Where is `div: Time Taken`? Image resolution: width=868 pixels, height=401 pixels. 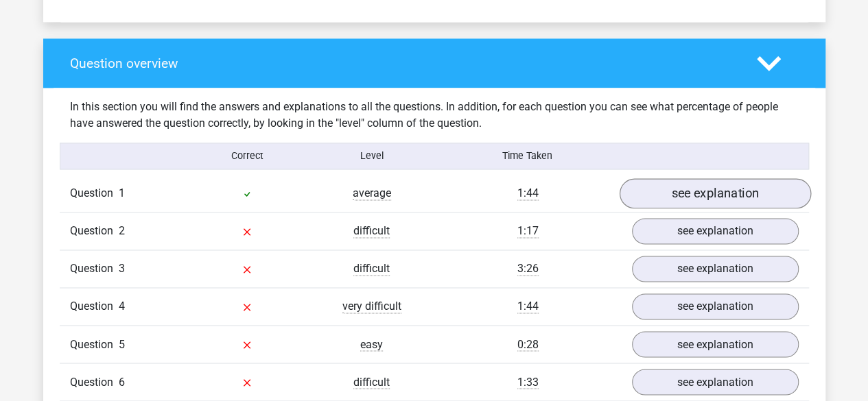 div: Time Taken is located at coordinates (527, 156).